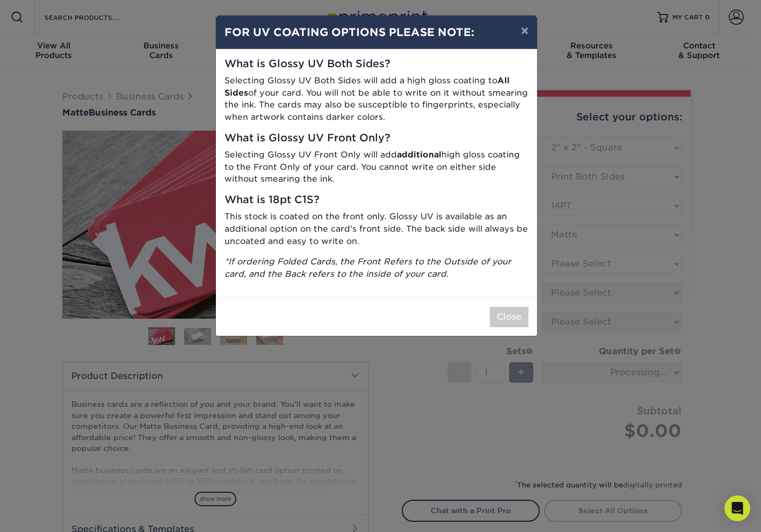 Image resolution: width=761 pixels, height=532 pixels. What do you see at coordinates (377, 167) in the screenshot?
I see `p: Selecting Glossy UV Front Only will add high gloss coating to the Front Only of your card. You ca...` at bounding box center [377, 167].